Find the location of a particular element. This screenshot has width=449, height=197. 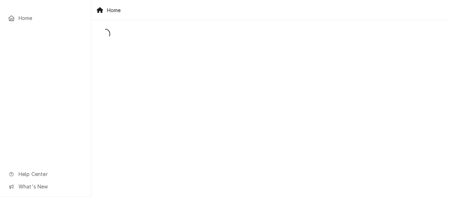

span: Help Center is located at coordinates (50, 174).